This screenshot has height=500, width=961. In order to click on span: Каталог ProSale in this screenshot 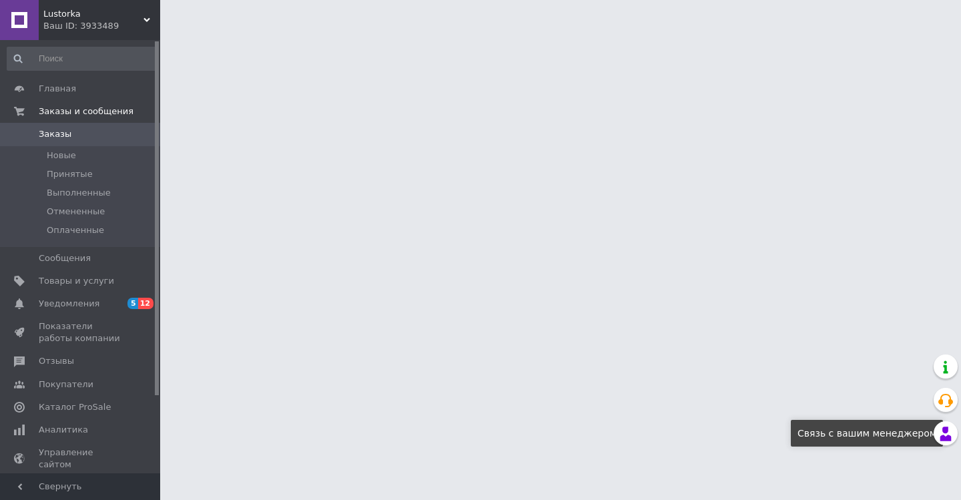, I will do `click(75, 407)`.